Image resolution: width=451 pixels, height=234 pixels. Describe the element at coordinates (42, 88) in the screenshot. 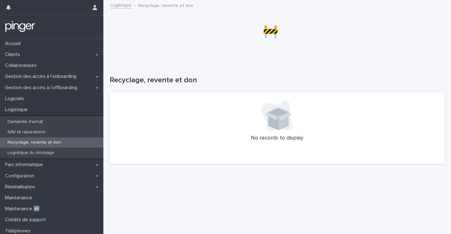

I see `p: Gestion des accès à l’offboarding` at that location.